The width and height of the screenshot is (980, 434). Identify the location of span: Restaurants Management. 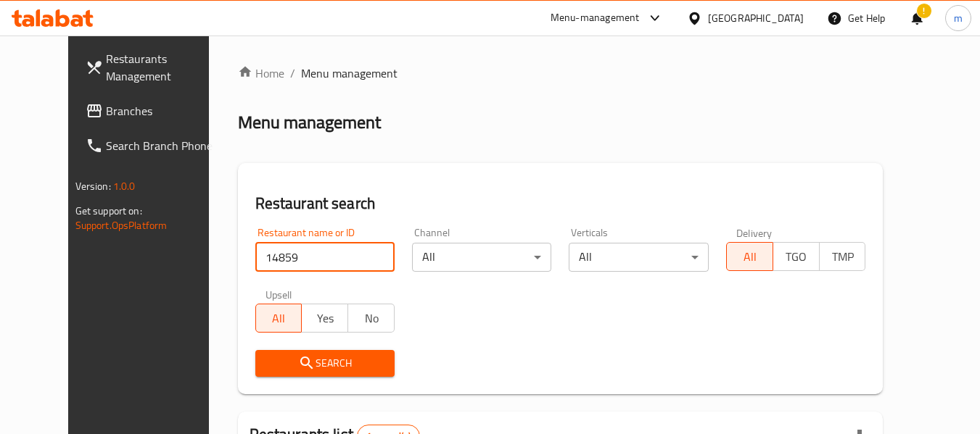
(163, 67).